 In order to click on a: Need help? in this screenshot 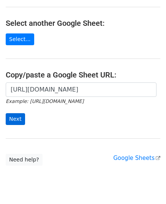, I will do `click(24, 159)`.